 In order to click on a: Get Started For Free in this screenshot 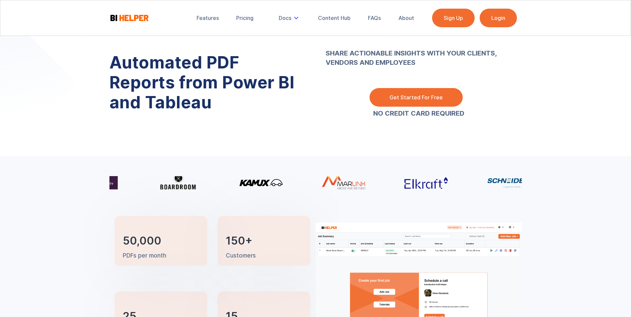, I will do `click(416, 97)`.